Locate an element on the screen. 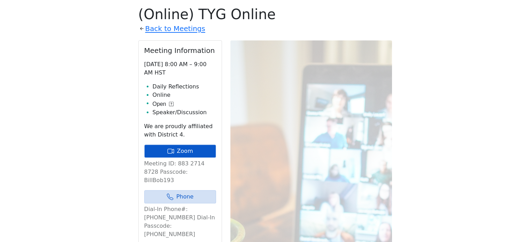  li: Speaker/Discussion is located at coordinates (184, 112).